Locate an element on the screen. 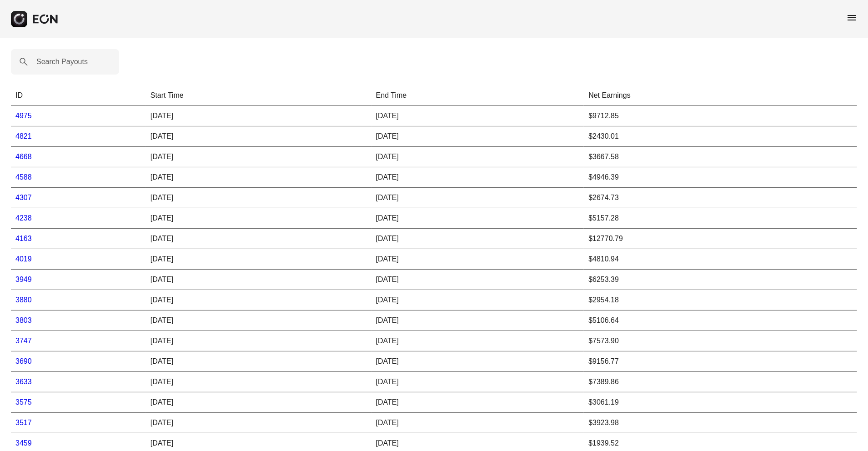 The image size is (868, 451). a: 3690 is located at coordinates (24, 361).